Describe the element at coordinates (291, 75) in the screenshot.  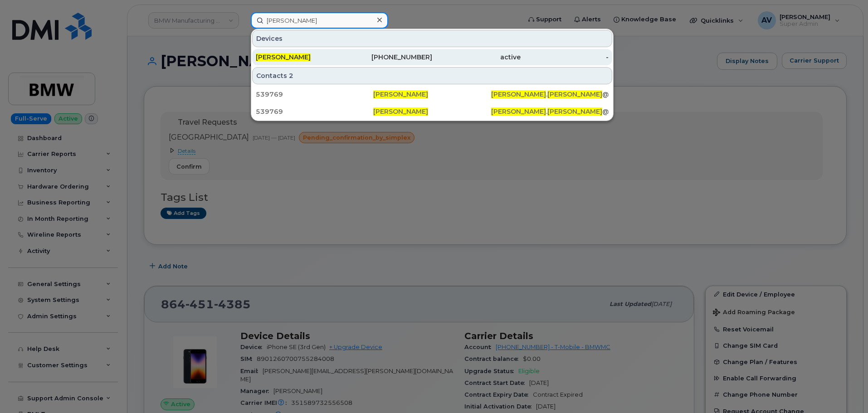
I see `span: 2` at that location.